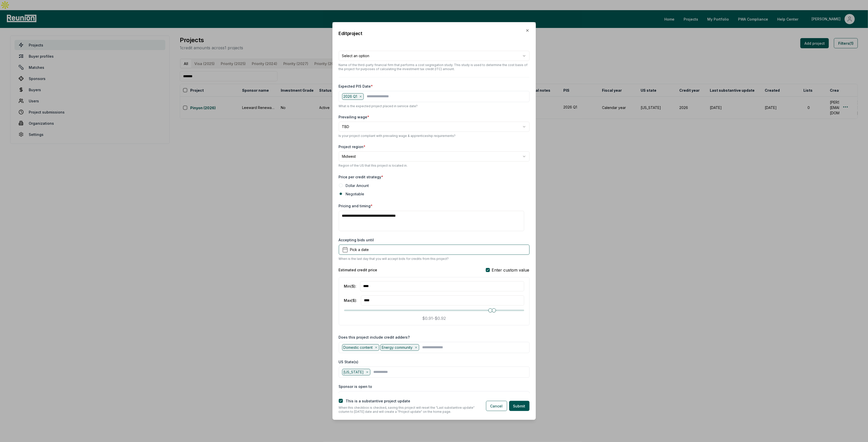 Image resolution: width=868 pixels, height=442 pixels. Describe the element at coordinates (356, 86) in the screenshot. I see `label: Expected PIS Date` at that location.